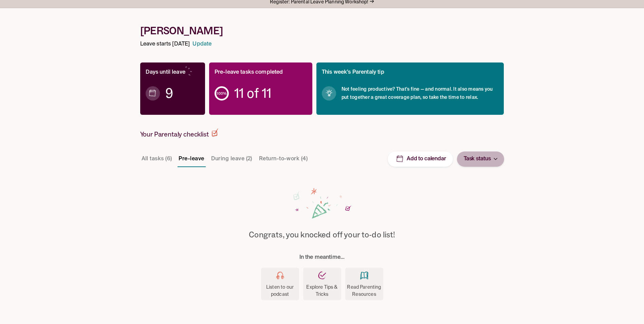 This screenshot has width=644, height=324. What do you see at coordinates (420, 159) in the screenshot?
I see `button: Add to calendar` at bounding box center [420, 159].